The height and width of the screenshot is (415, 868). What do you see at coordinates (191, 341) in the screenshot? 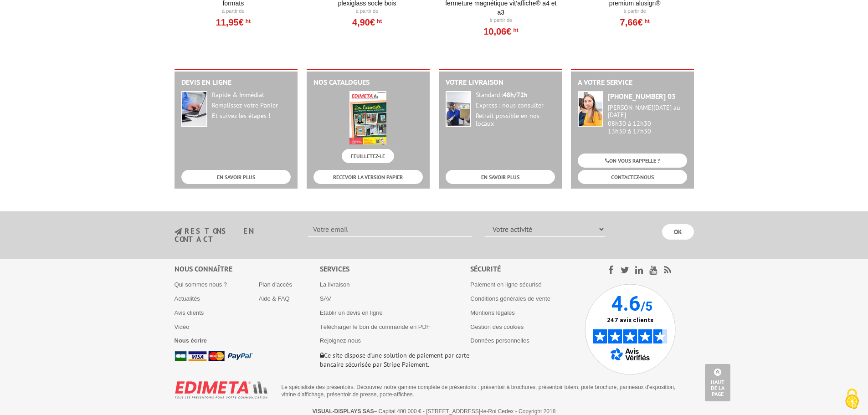
I see `a: Nous écrire` at bounding box center [191, 341].